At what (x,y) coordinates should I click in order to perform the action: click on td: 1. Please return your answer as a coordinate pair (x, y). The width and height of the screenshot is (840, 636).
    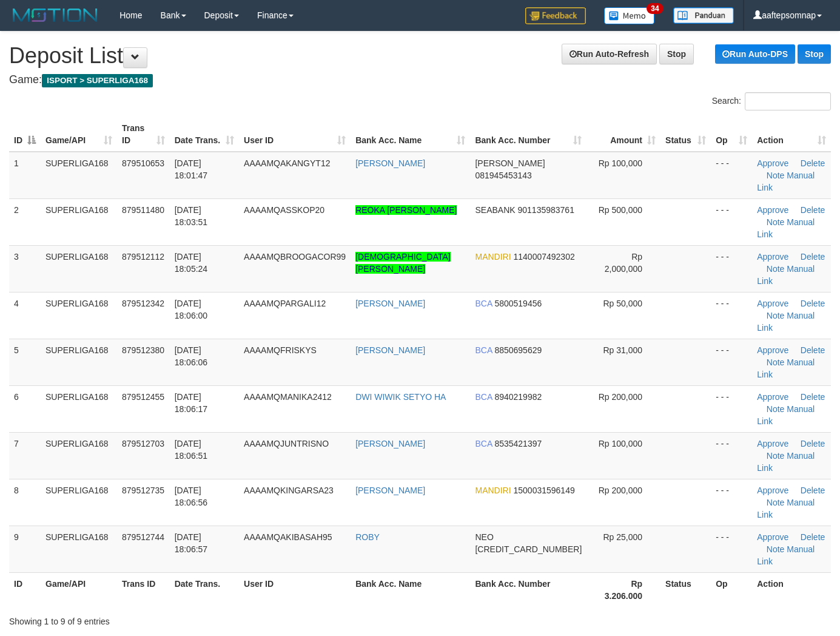
    Looking at the image, I should click on (25, 175).